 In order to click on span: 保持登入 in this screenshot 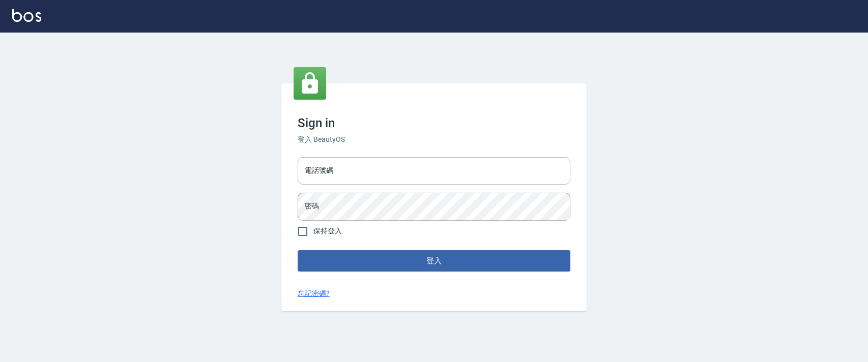, I will do `click(328, 231)`.